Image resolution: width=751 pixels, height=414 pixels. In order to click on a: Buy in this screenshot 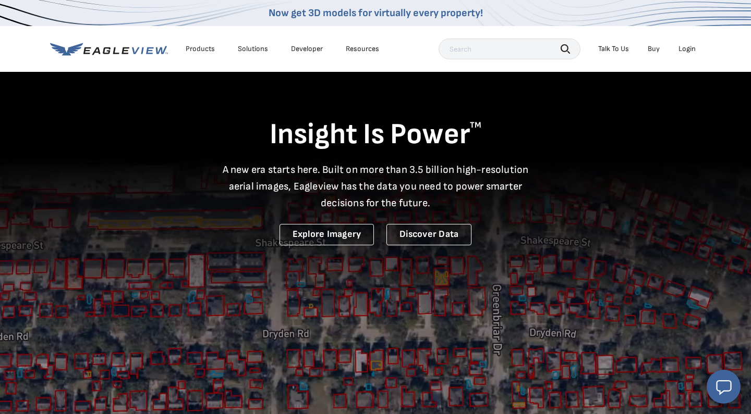, I will do `click(653, 49)`.